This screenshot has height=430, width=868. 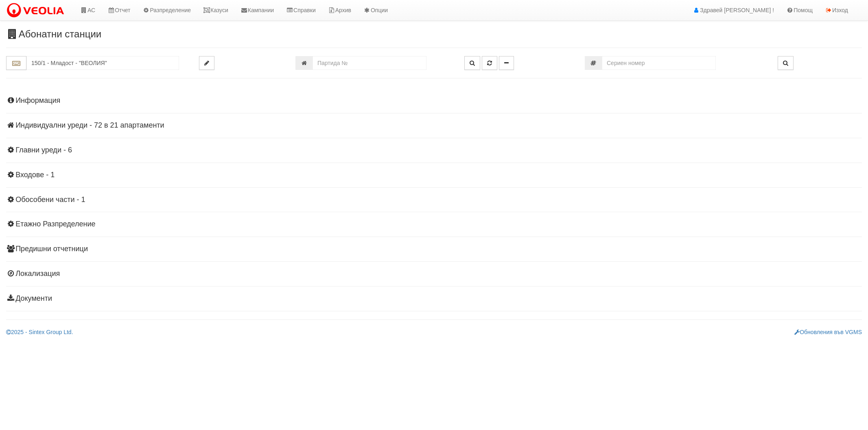 I want to click on input: Сериен номер, so click(x=659, y=63).